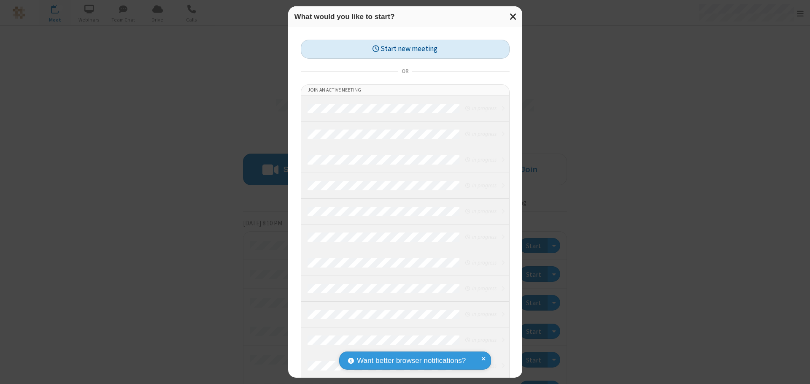  I want to click on span: or, so click(405, 71).